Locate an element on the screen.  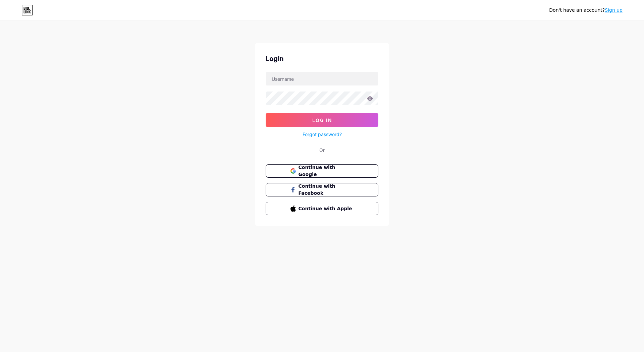
span: Continue with Google is located at coordinates (326, 171).